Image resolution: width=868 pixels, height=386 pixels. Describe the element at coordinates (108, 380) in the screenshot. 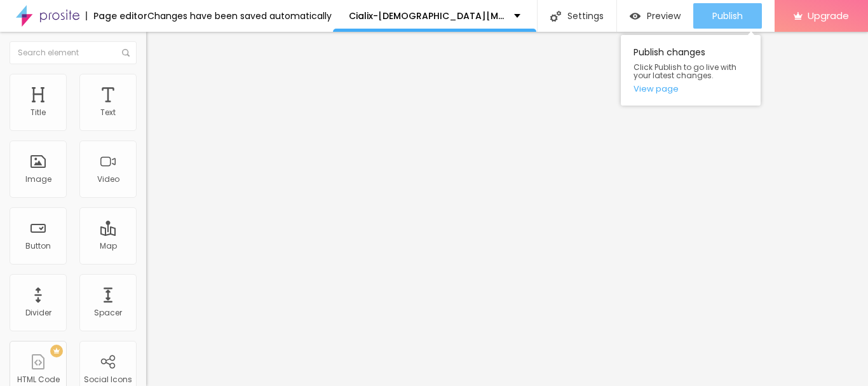

I see `div: Social Icons` at that location.